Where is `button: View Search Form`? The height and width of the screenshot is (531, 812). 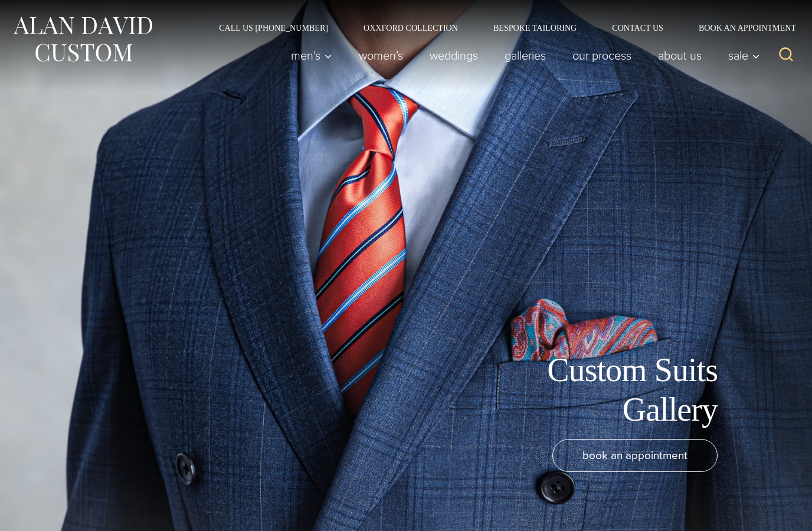
button: View Search Form is located at coordinates (786, 55).